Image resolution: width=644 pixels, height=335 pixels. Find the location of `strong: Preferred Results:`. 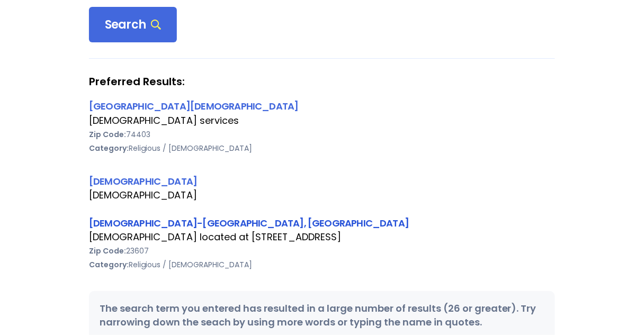

strong: Preferred Results: is located at coordinates (322, 82).